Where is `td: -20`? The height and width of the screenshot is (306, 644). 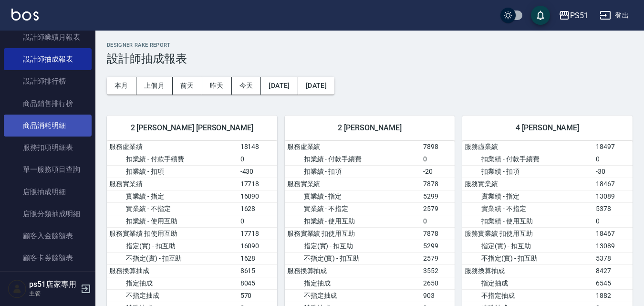 td: -20 is located at coordinates (438, 171).